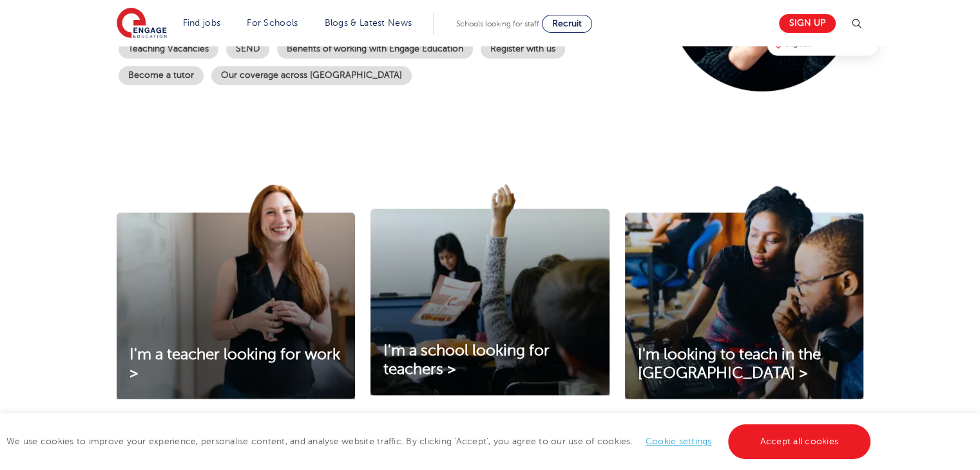 The height and width of the screenshot is (470, 980). I want to click on span: We use cookies to improve your experience, personalise content, and analyse website traffic. By c..., so click(440, 442).